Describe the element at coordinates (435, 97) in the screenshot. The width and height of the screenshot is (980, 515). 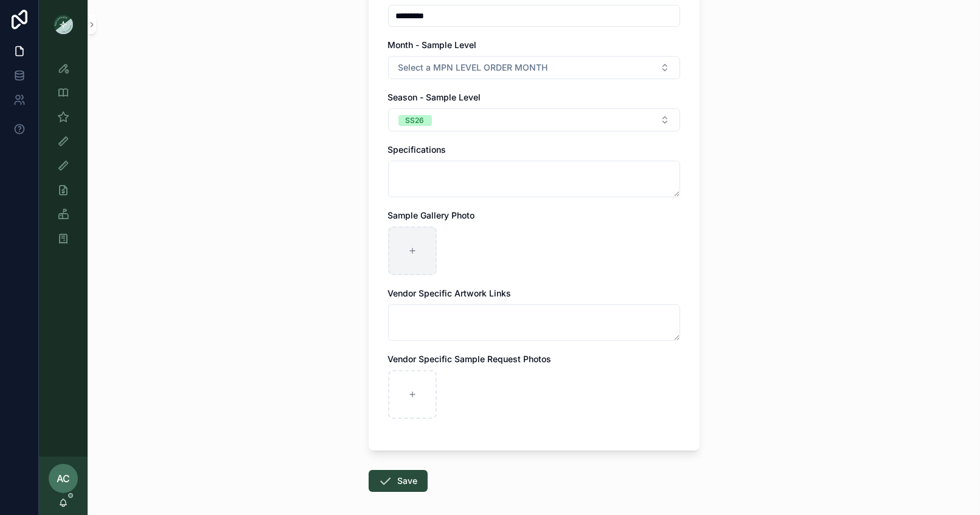
I see `span: Season - Sample Level` at that location.